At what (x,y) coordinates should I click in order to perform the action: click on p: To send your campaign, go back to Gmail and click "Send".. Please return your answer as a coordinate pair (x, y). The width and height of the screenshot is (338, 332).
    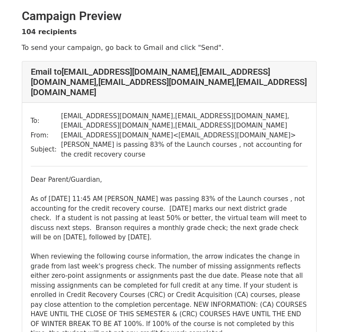
    Looking at the image, I should click on (169, 47).